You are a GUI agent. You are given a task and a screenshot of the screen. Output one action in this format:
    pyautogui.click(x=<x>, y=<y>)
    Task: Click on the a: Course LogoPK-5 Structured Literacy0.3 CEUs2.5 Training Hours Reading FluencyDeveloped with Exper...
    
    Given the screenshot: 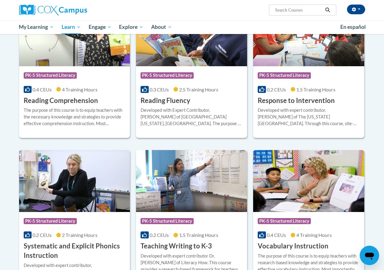 What is the action you would take?
    pyautogui.click(x=191, y=71)
    